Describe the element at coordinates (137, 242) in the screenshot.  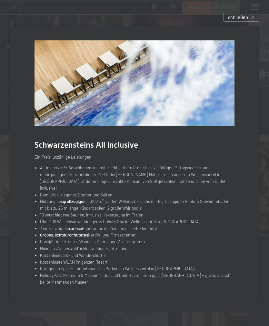
I see `li: Ganzjährig betreutes Wander-, Sport- und Vitalprogramm` at that location.